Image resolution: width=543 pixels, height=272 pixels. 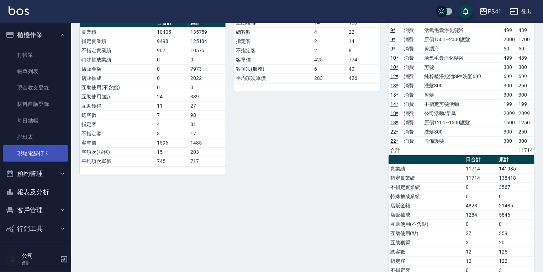 I want to click on button: 登出, so click(x=520, y=11).